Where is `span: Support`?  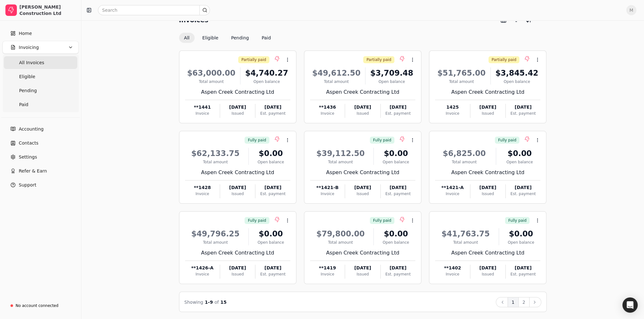 span: Support is located at coordinates (27, 185).